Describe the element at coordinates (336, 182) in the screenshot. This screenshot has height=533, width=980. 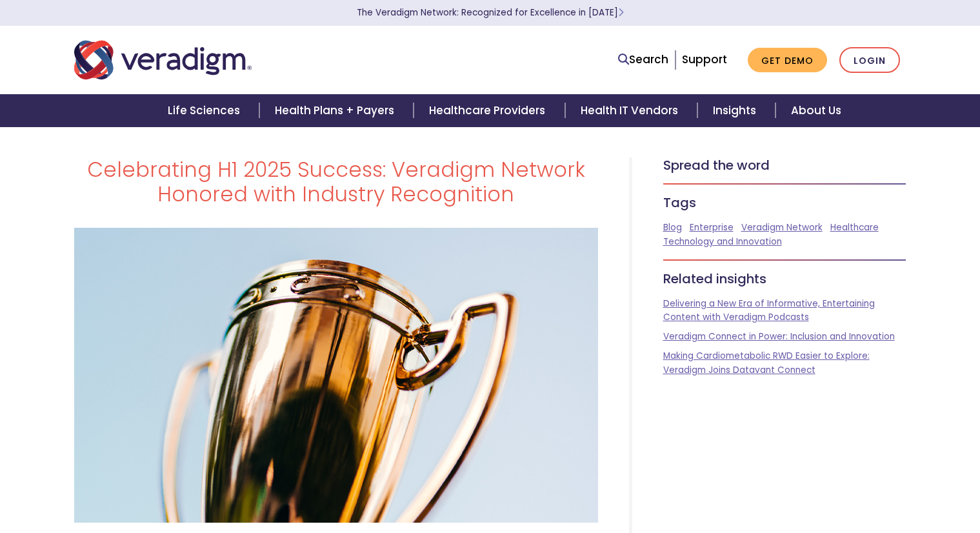
I see `h1: Celebrating H1 2025 Success: Veradigm Network Honored with Industry Recognition` at that location.